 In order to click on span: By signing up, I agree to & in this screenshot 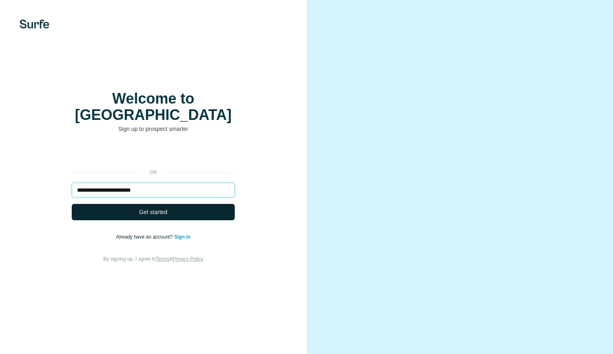, I will do `click(153, 259)`.